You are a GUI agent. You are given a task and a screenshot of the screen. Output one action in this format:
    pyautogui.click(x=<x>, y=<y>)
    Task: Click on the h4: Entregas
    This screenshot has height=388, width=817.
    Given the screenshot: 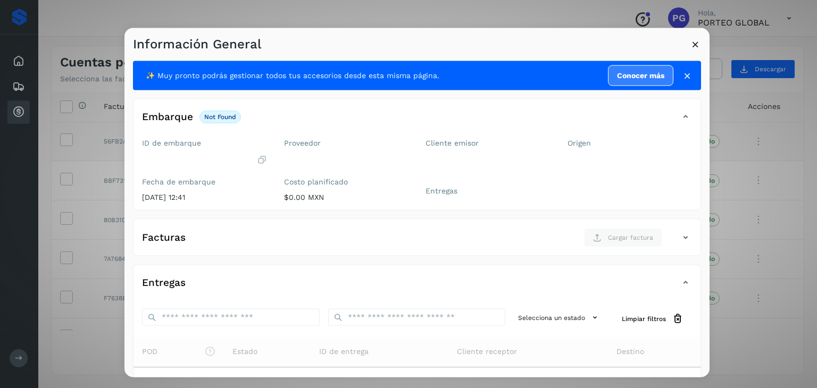 What is the action you would take?
    pyautogui.click(x=164, y=283)
    